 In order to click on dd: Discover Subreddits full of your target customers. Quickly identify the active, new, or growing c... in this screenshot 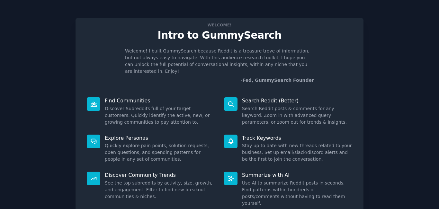, I will do `click(160, 115)`.